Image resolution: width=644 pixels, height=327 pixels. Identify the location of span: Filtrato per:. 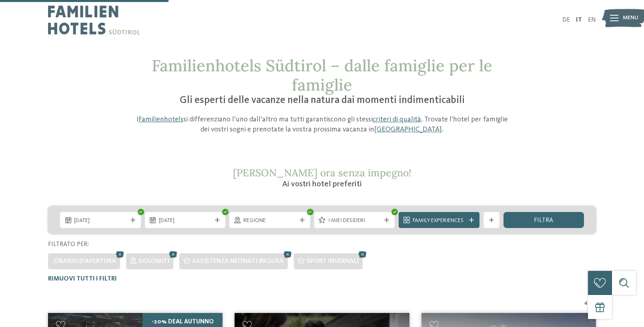
(68, 245).